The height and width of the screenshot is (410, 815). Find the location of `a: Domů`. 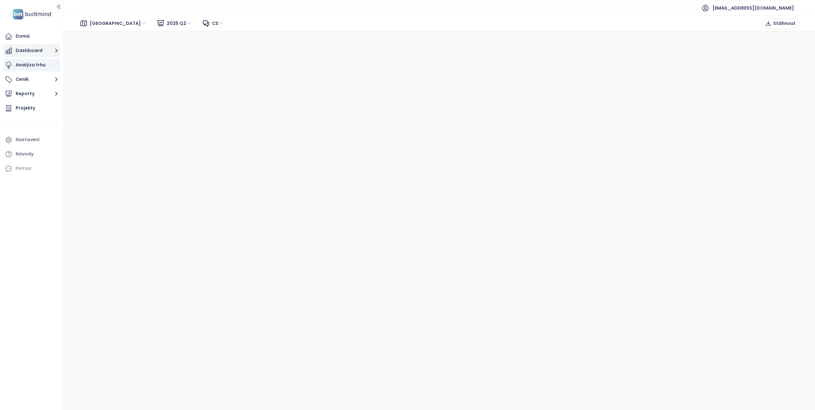

a: Domů is located at coordinates (32, 36).